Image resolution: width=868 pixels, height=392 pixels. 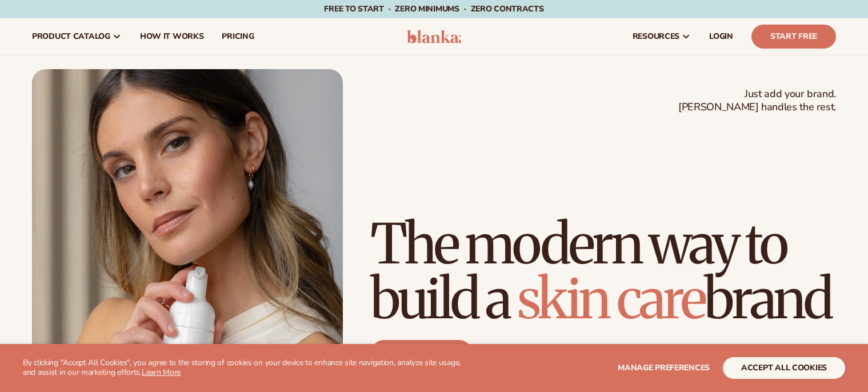 I want to click on span: Manage preferences, so click(x=663, y=367).